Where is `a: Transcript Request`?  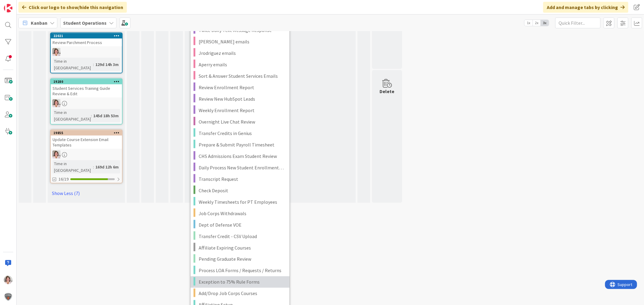
a: Transcript Request is located at coordinates (240, 179).